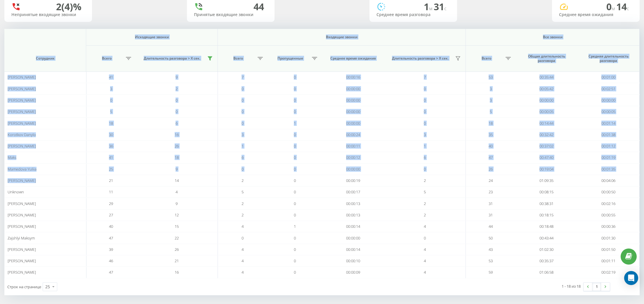 Image resolution: width=644 pixels, height=304 pixels. Describe the element at coordinates (445, 8) in the screenshot. I see `span: c` at that location.